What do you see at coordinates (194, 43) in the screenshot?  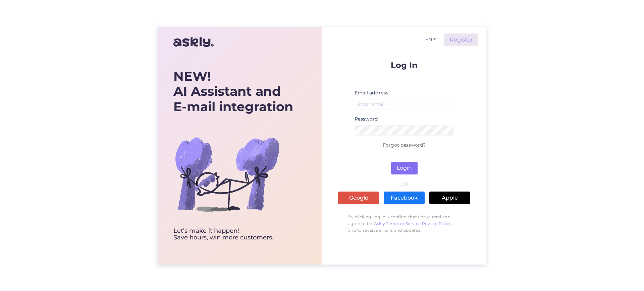 I see `img: Askly` at bounding box center [194, 43].